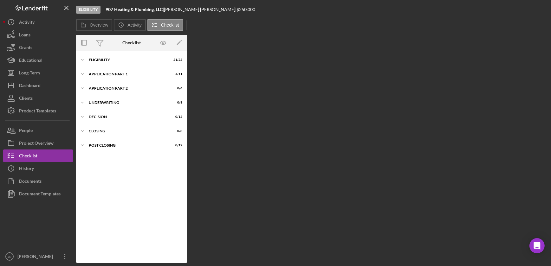  I want to click on a: Activity, so click(38, 22).